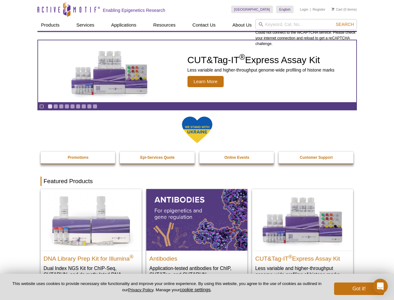  What do you see at coordinates (134, 10) in the screenshot?
I see `h2: Enabling Epigenetics Research` at bounding box center [134, 10].